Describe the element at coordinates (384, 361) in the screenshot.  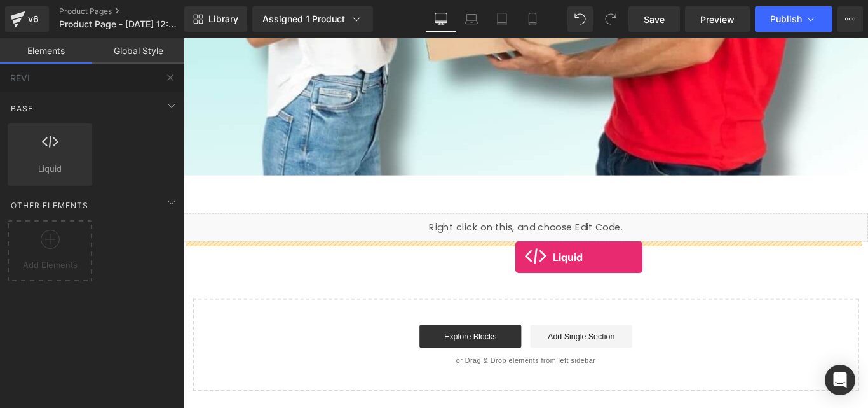
I see `p: or Drag & Drop elements from left sidebar` at that location.